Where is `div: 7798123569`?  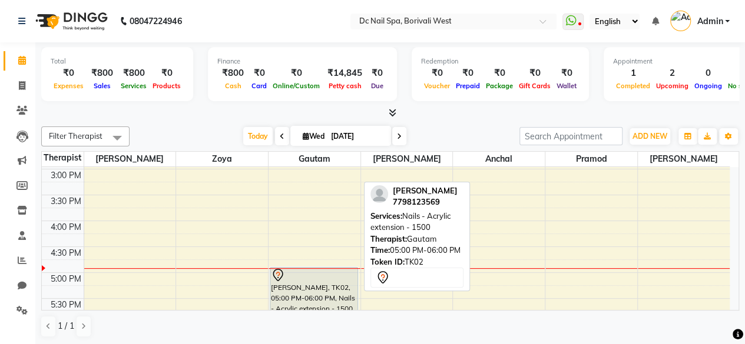
div: 7798123569 is located at coordinates (425, 202).